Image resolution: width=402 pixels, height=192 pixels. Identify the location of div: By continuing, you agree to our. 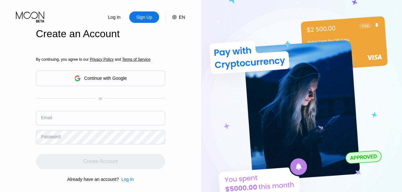
(101, 60).